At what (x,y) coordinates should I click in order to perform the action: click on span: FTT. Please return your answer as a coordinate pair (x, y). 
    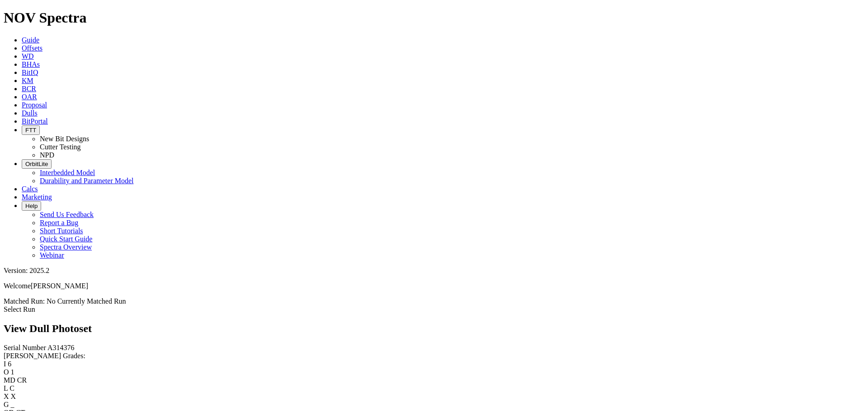
    Looking at the image, I should click on (31, 130).